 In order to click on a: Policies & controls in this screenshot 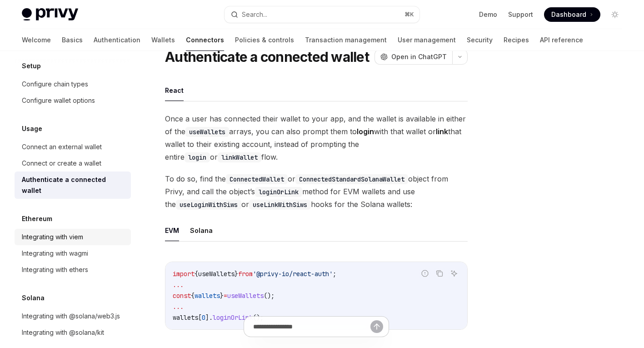, I will do `click(265, 40)`.